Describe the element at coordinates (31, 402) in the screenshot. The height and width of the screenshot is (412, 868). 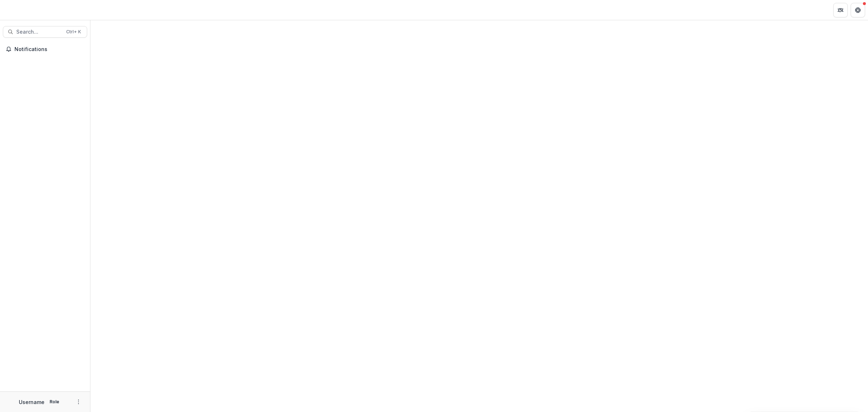
I see `p: Username` at that location.